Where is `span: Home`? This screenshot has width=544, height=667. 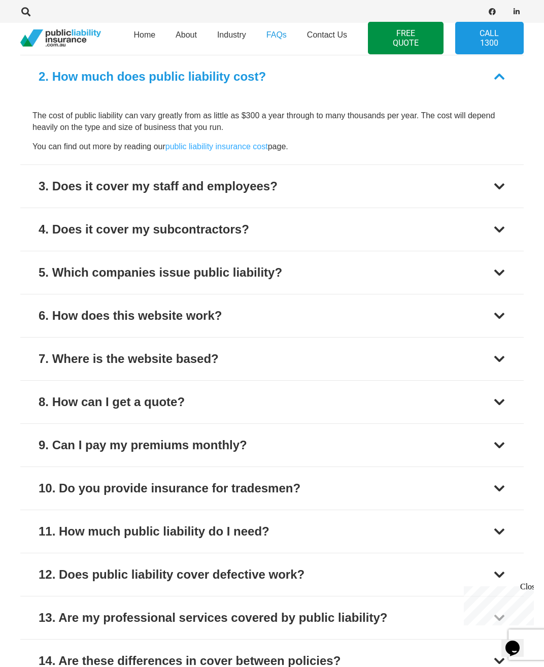
span: Home is located at coordinates (144, 35).